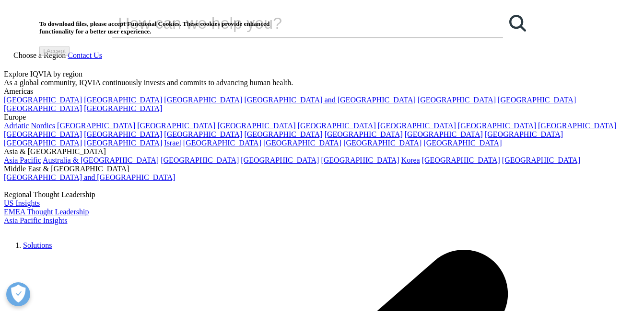  What do you see at coordinates (322, 74) in the screenshot?
I see `div: Explore IQVIA by region` at bounding box center [322, 74].